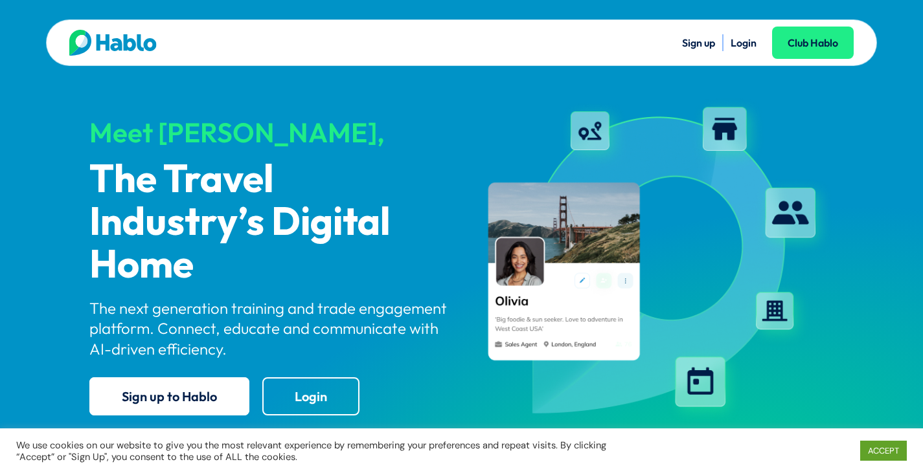  Describe the element at coordinates (169, 396) in the screenshot. I see `a: Sign up to Hablo` at that location.